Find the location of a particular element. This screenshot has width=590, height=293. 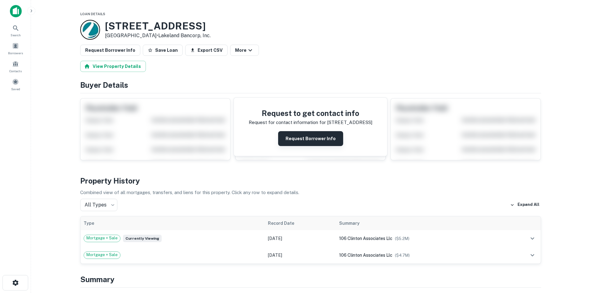

button: More is located at coordinates (244, 50).